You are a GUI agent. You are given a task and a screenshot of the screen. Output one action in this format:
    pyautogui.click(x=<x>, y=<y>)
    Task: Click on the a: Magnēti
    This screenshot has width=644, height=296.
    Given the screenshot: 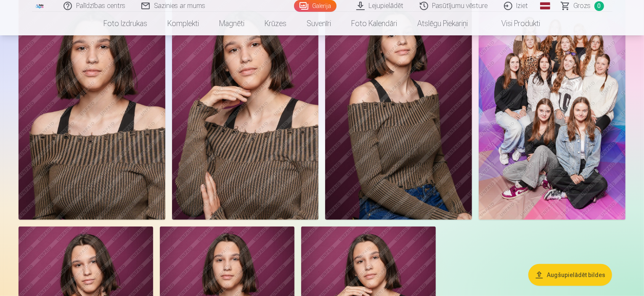 What is the action you would take?
    pyautogui.click(x=233, y=23)
    